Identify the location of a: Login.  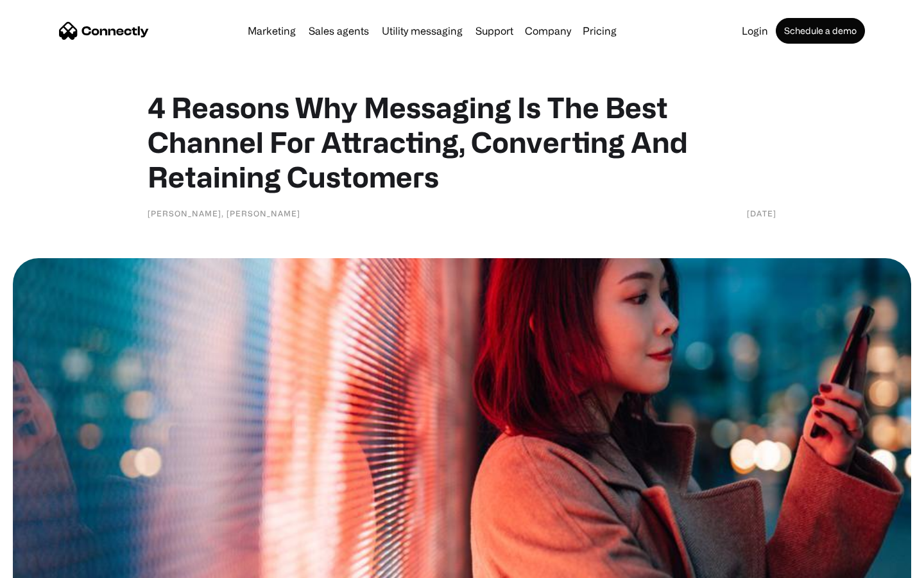
(755, 30).